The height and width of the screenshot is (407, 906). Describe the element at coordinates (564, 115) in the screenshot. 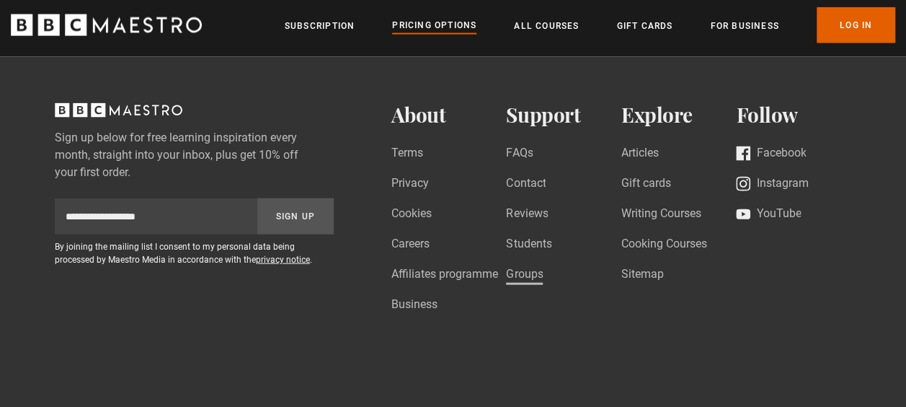

I see `h2: Support` at that location.